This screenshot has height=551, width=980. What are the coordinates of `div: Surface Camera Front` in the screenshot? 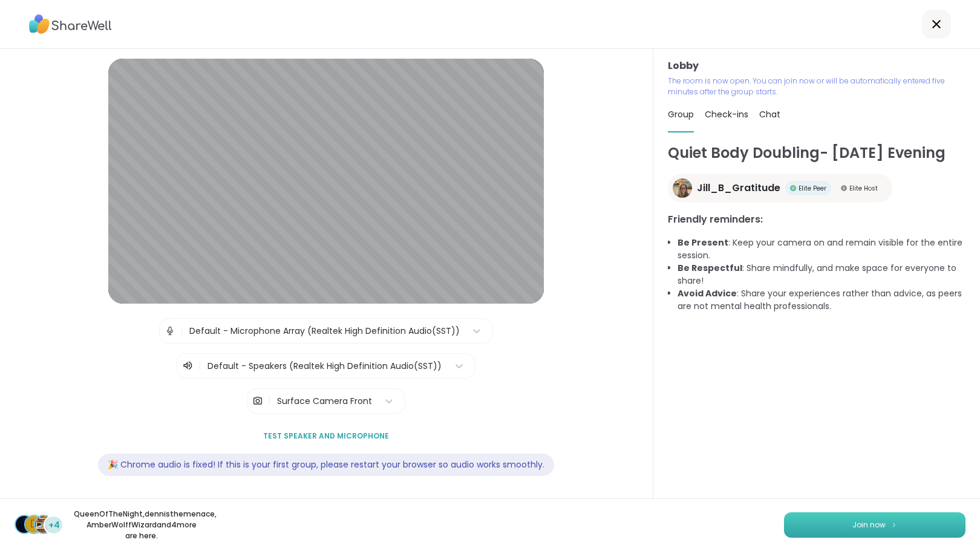 It's located at (324, 401).